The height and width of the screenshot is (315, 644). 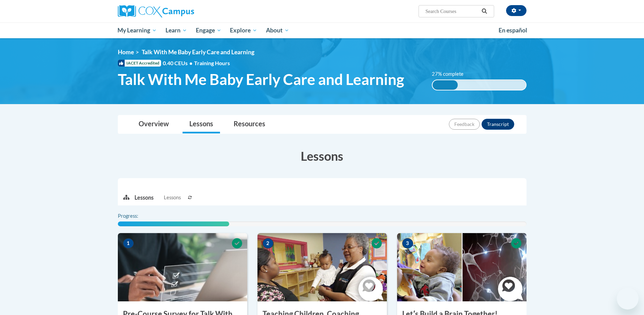 I want to click on span: Learn, so click(x=176, y=30).